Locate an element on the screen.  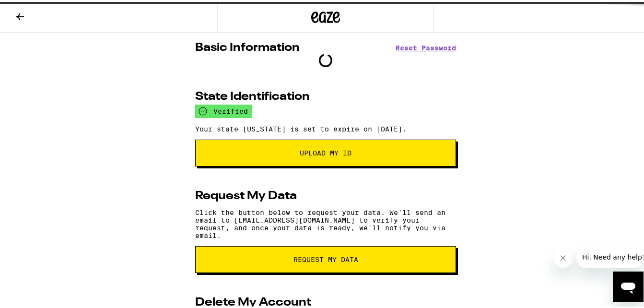
h2: Delete My Account is located at coordinates (253, 301).